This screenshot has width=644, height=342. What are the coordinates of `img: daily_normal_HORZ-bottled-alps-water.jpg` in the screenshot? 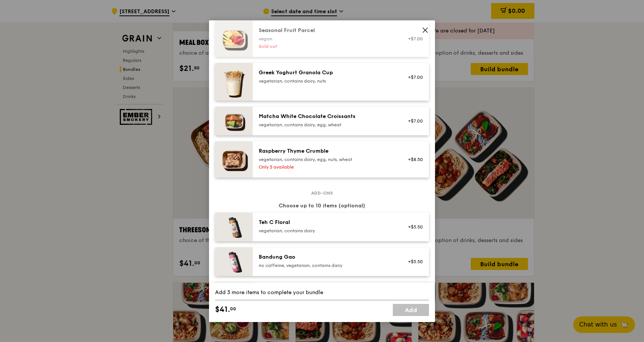 It's located at (234, 296).